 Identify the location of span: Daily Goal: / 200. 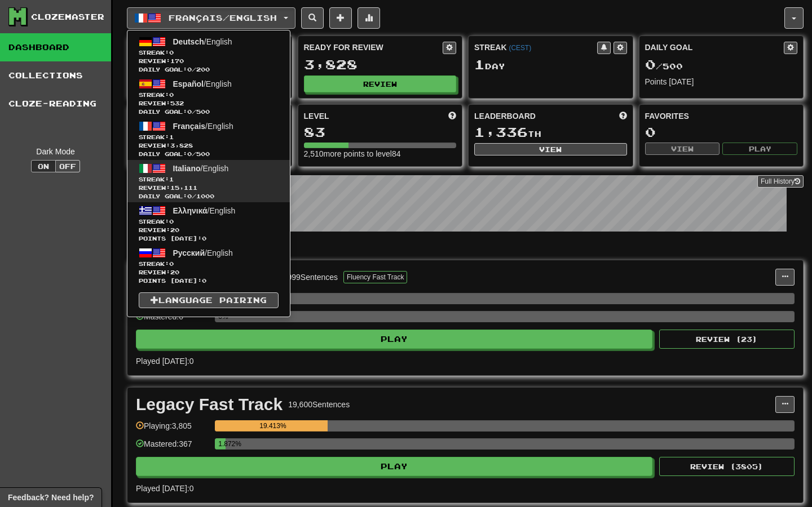
(208, 69).